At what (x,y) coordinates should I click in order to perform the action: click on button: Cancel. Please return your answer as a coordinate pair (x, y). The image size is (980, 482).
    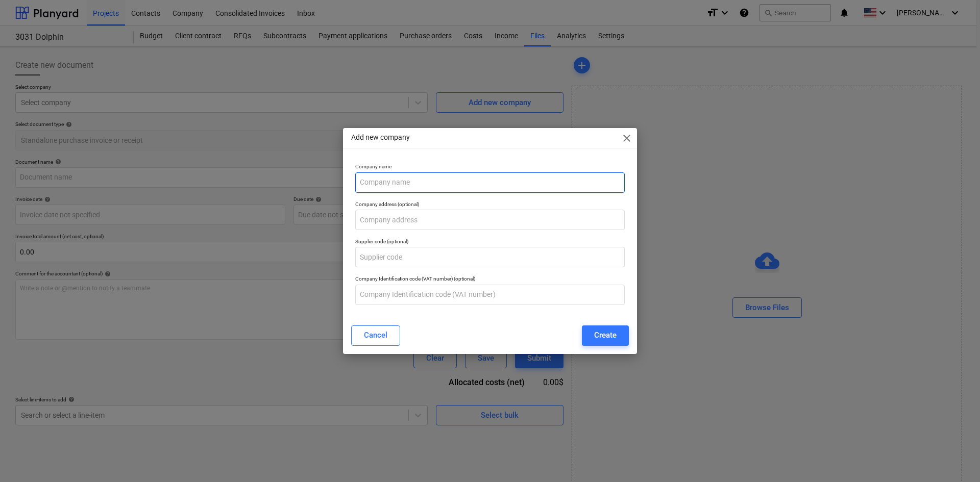
    Looking at the image, I should click on (376, 336).